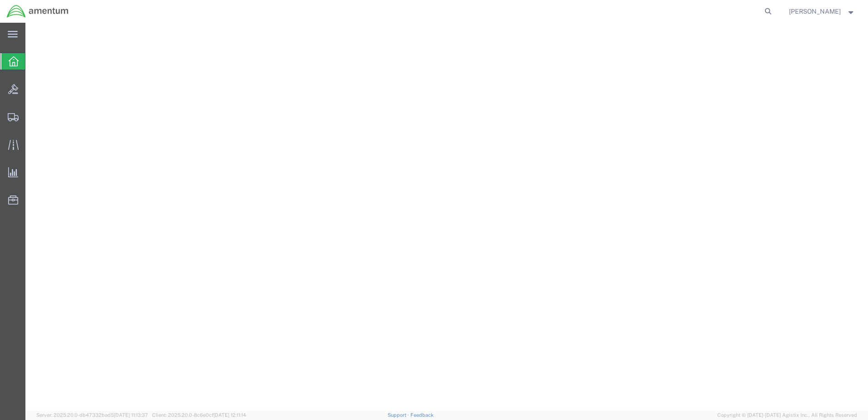  I want to click on a: Support, so click(399, 414).